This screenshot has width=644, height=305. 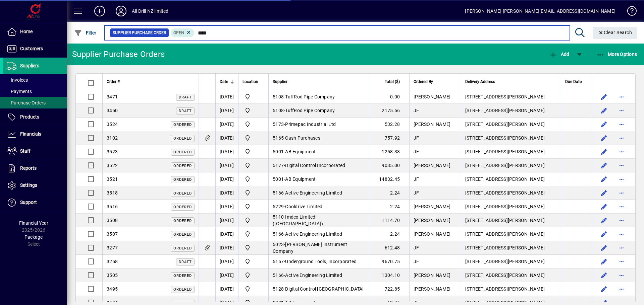 What do you see at coordinates (34, 223) in the screenshot?
I see `span: Financial Year` at bounding box center [34, 223].